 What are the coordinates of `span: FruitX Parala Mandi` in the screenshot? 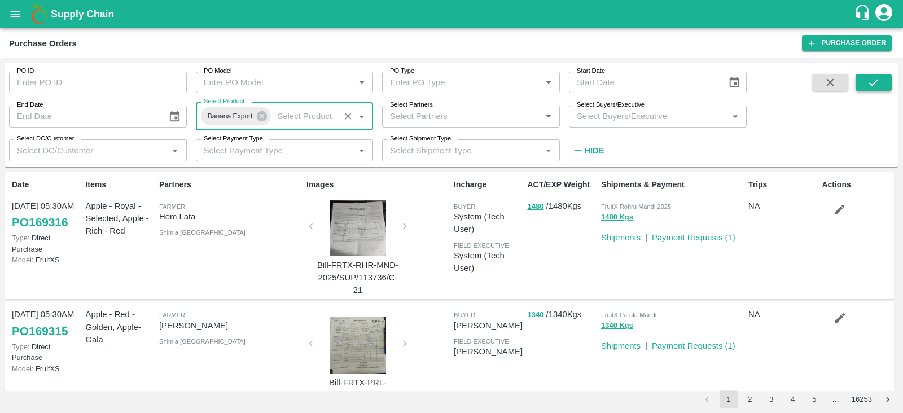 It's located at (628, 315).